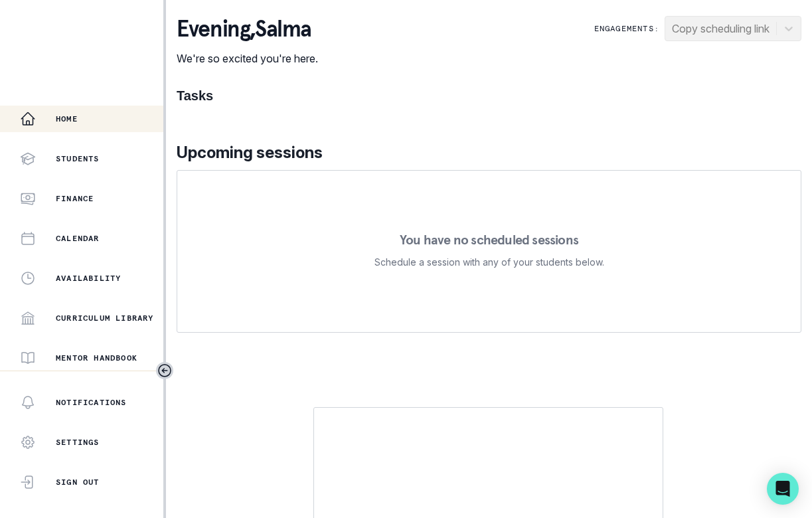 This screenshot has width=812, height=518. I want to click on p: Availability, so click(89, 278).